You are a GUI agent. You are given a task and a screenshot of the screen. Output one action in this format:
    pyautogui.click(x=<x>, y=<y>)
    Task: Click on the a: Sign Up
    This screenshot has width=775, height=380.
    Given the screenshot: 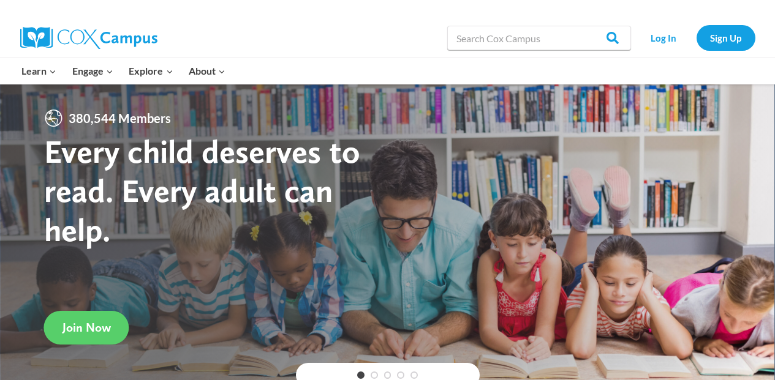 What is the action you would take?
    pyautogui.click(x=726, y=37)
    